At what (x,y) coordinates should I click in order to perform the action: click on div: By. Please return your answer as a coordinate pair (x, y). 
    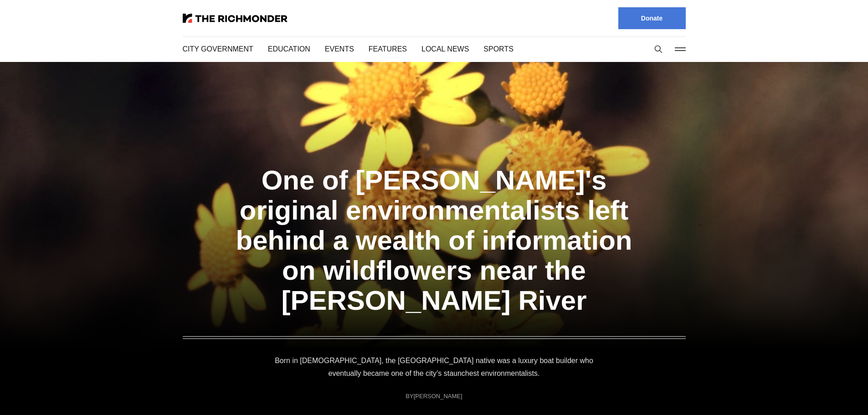
    Looking at the image, I should click on (434, 396).